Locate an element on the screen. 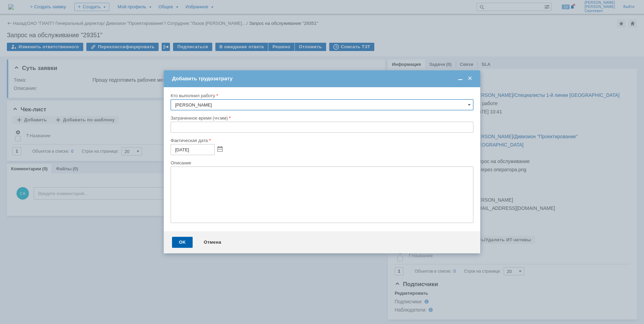 The image size is (644, 324). div: Добавить трудозатрату is located at coordinates (323, 78).